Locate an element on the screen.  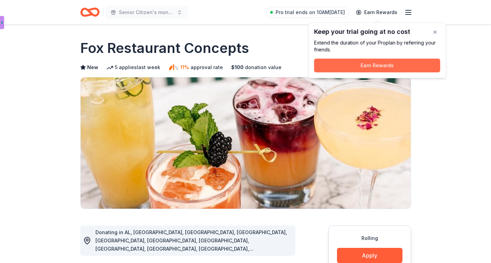
span: $ 100 is located at coordinates (237, 67).